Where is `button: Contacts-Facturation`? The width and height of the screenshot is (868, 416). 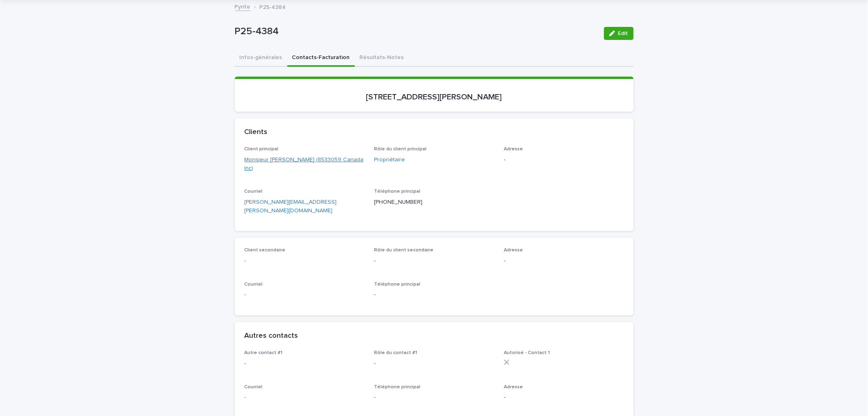 button: Contacts-Facturation is located at coordinates (321, 59).